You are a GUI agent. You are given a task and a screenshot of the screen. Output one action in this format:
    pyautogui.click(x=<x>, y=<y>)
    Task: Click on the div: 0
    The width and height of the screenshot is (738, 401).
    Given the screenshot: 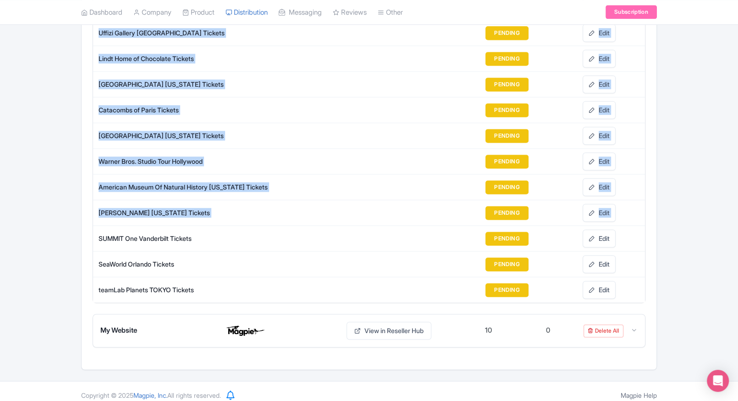 What is the action you would take?
    pyautogui.click(x=548, y=330)
    